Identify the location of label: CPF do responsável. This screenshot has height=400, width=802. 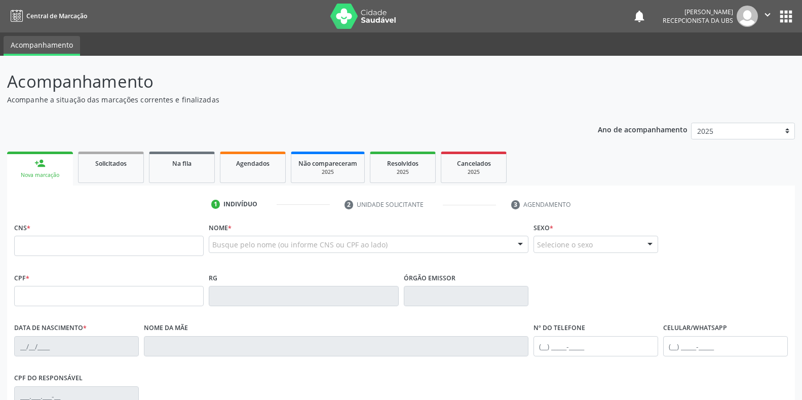
(48, 378).